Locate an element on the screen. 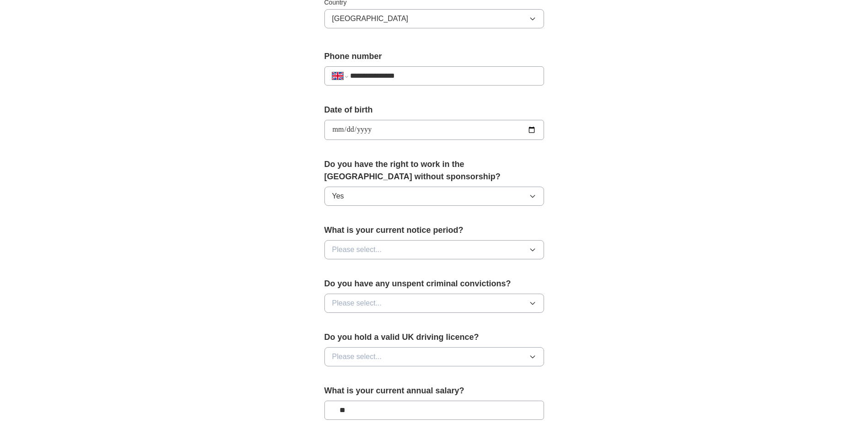  label: Do you have any unspent criminal convictions? is located at coordinates (434, 283).